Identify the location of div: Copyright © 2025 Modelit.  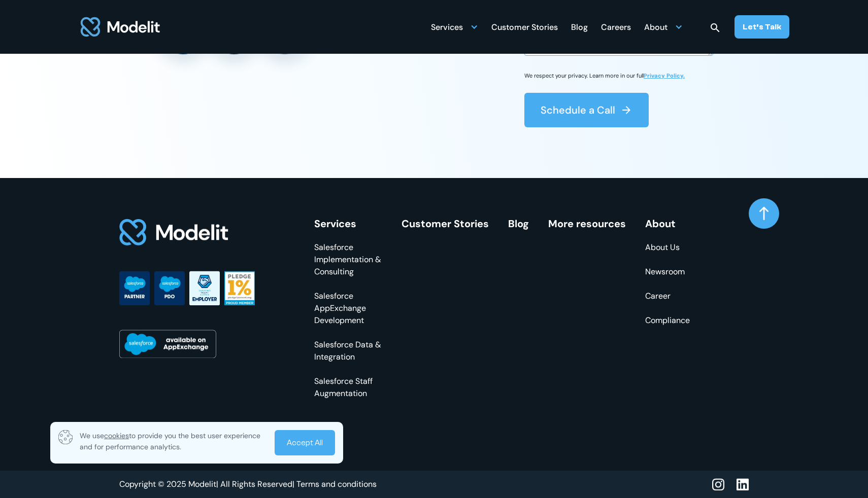
(207, 484).